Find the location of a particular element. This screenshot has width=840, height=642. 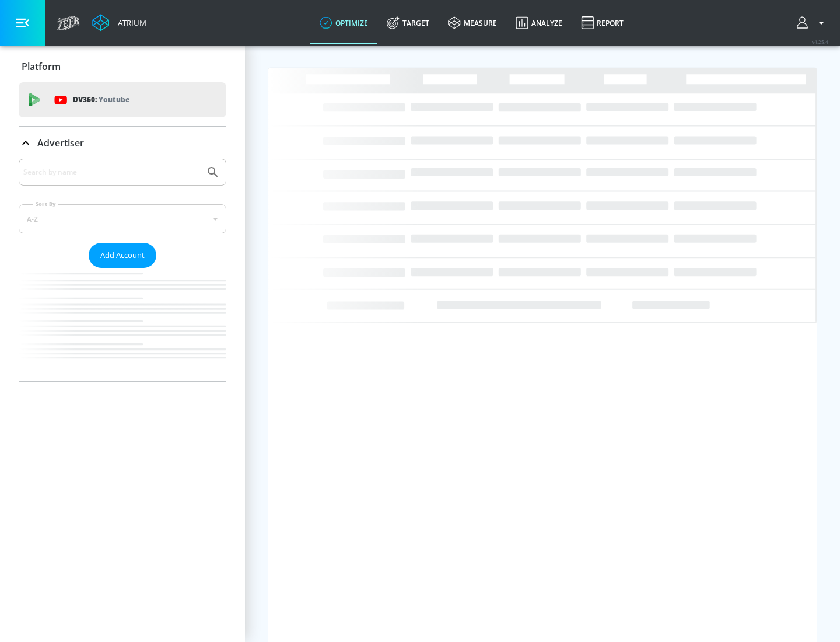

button: Add Account is located at coordinates (122, 255).